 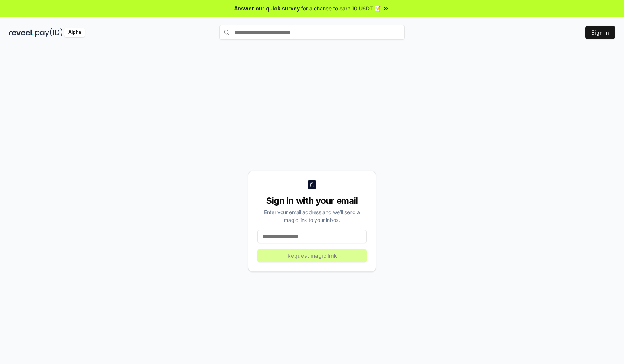 I want to click on div: Sign in with your email, so click(x=312, y=200).